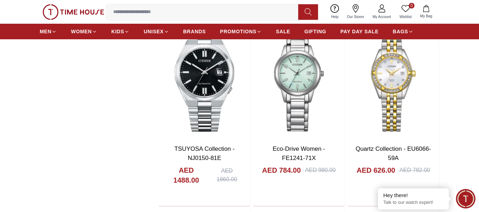  Describe the element at coordinates (281, 170) in the screenshot. I see `h4: AED 784.00` at that location.